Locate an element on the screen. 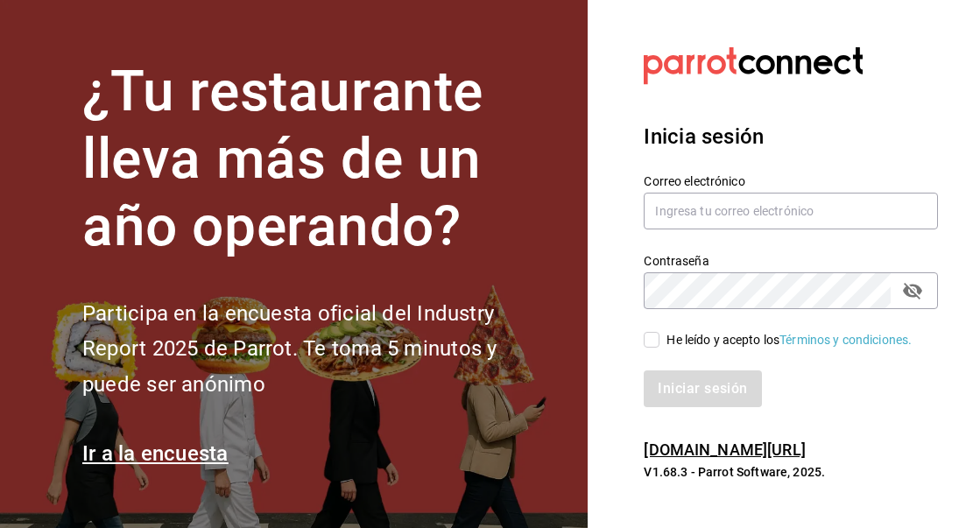 The image size is (980, 528). input: Ingresa tu correo electrónico is located at coordinates (790, 211).